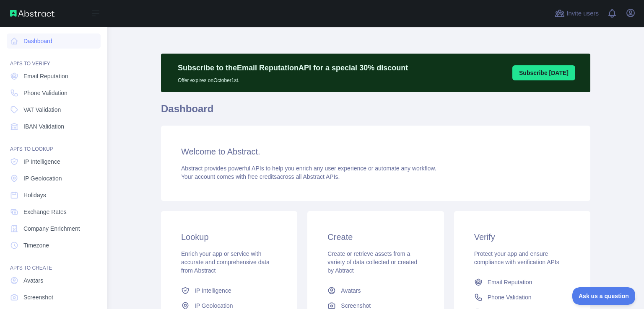 Image resolution: width=644 pixels, height=309 pixels. What do you see at coordinates (225, 262) in the screenshot?
I see `span: Enrich your app or service with accurate and comprehensive data from Abstract` at bounding box center [225, 262].